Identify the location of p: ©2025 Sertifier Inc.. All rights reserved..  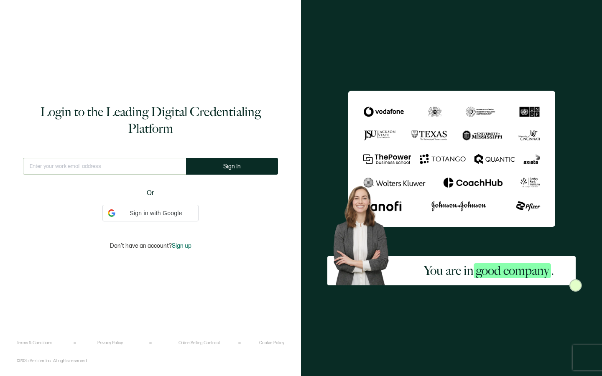
(52, 361).